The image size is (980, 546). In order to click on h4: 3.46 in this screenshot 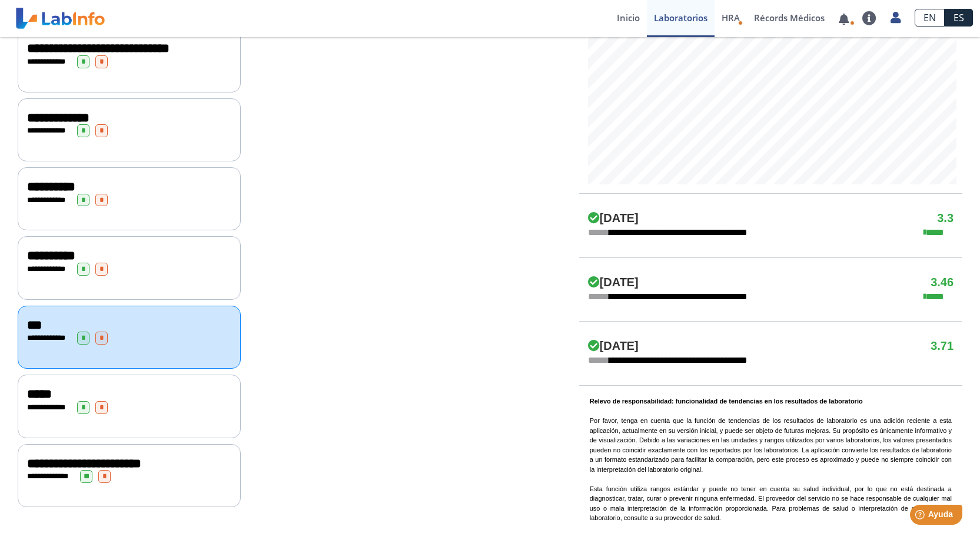, I will do `click(942, 283)`.